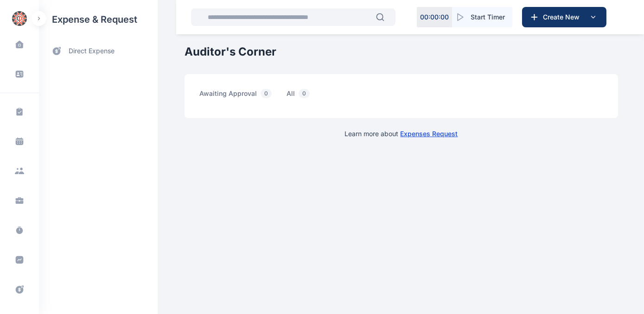 This screenshot has width=644, height=314. Describe the element at coordinates (434, 17) in the screenshot. I see `p: 00 : 00 : 00` at that location.